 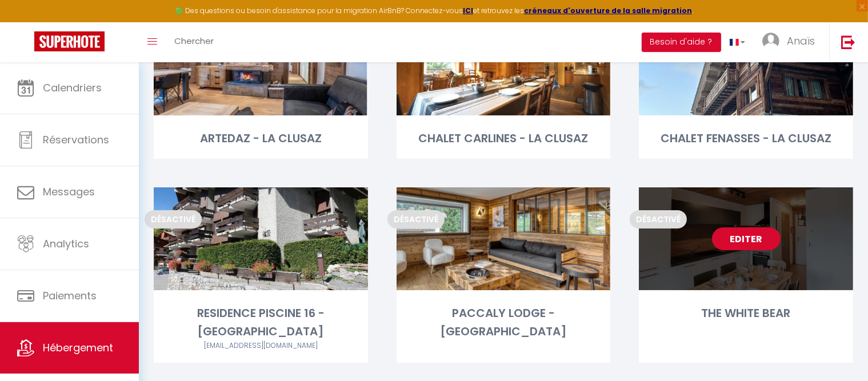 I want to click on img: logout, so click(x=848, y=42).